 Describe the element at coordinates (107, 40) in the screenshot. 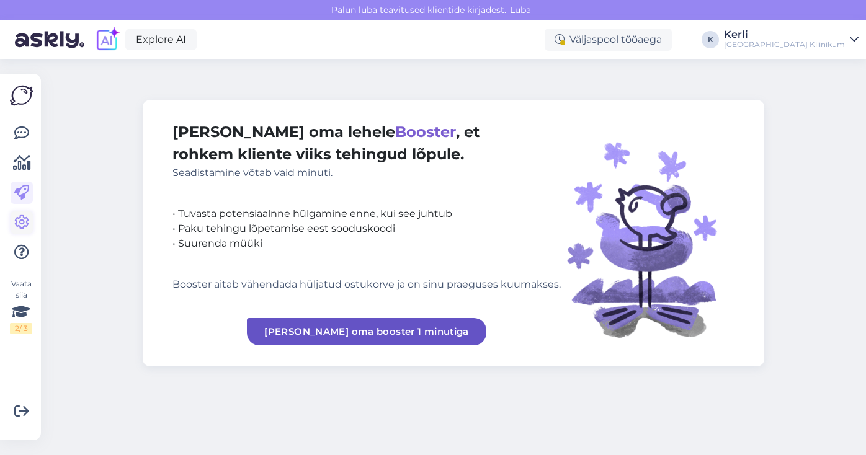

I see `img: explore-ai` at that location.